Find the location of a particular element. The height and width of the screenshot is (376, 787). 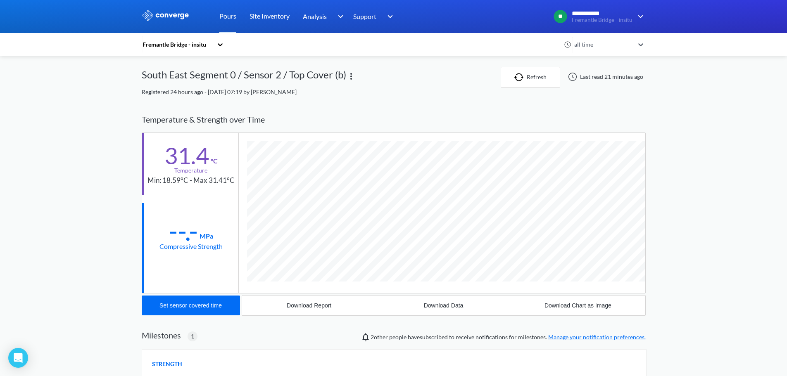

button: Refresh is located at coordinates (530, 77).